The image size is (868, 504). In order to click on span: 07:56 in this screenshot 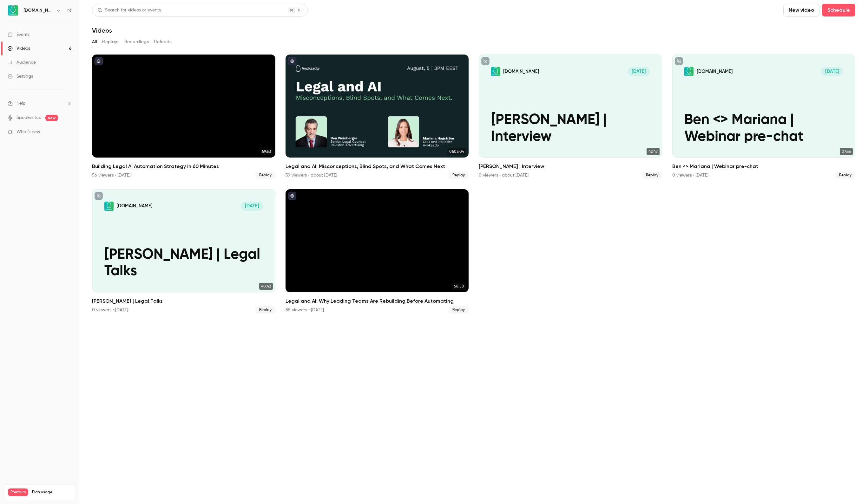, I will do `click(846, 152)`.